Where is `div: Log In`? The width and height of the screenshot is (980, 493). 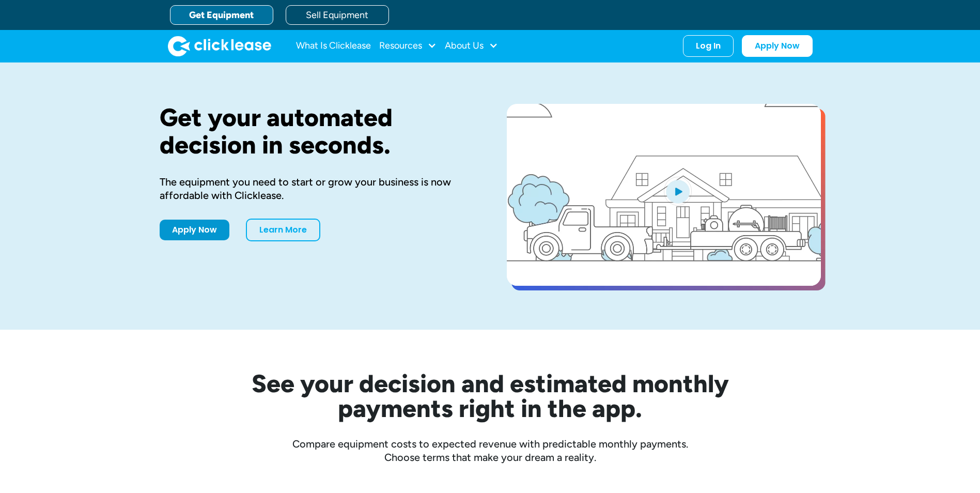 div: Log In is located at coordinates (708, 46).